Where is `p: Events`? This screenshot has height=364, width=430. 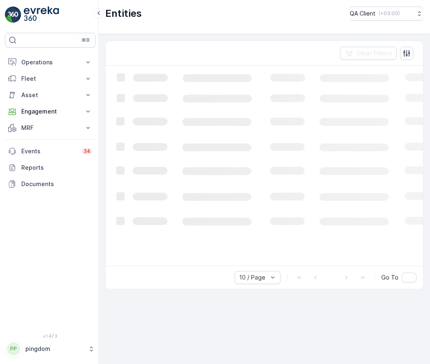 p: Events is located at coordinates (49, 151).